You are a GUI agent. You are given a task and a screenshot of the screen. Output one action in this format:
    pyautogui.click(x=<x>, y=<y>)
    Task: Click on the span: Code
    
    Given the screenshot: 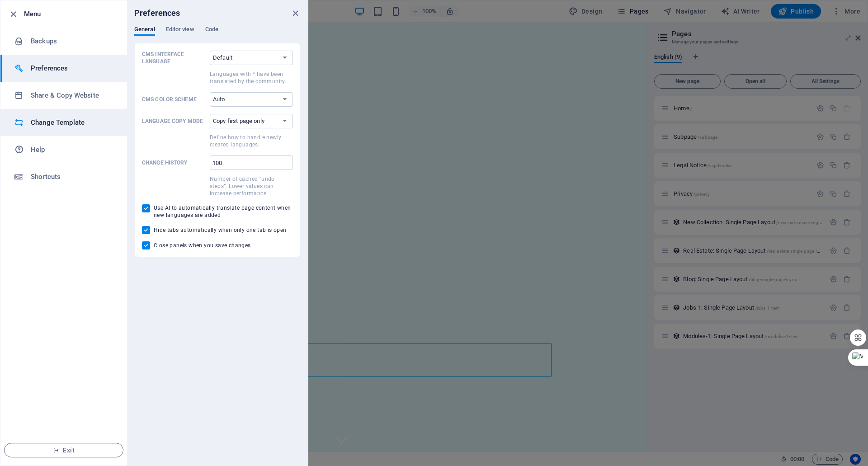 What is the action you would take?
    pyautogui.click(x=212, y=30)
    